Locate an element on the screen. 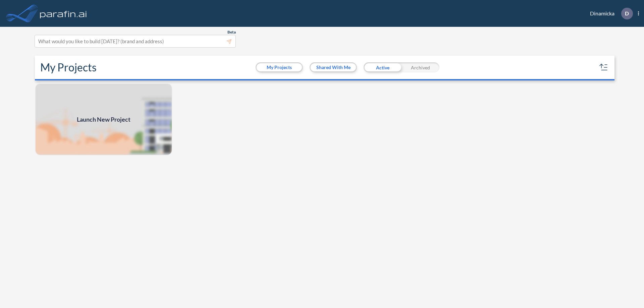 This screenshot has height=308, width=644. h2: My Projects is located at coordinates (69, 67).